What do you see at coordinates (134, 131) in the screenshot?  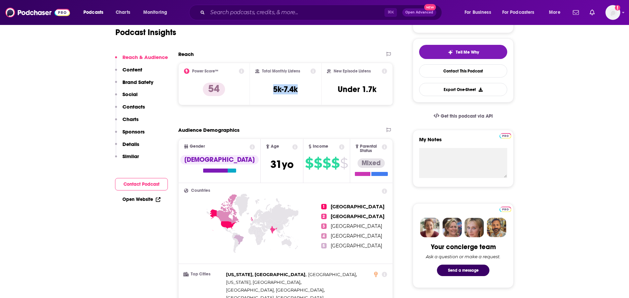 I see `p: Sponsors` at bounding box center [134, 131].